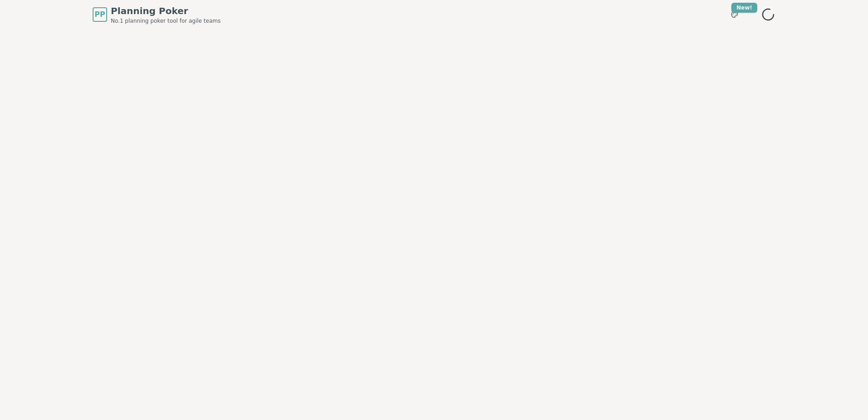  Describe the element at coordinates (744, 8) in the screenshot. I see `div: New!` at that location.